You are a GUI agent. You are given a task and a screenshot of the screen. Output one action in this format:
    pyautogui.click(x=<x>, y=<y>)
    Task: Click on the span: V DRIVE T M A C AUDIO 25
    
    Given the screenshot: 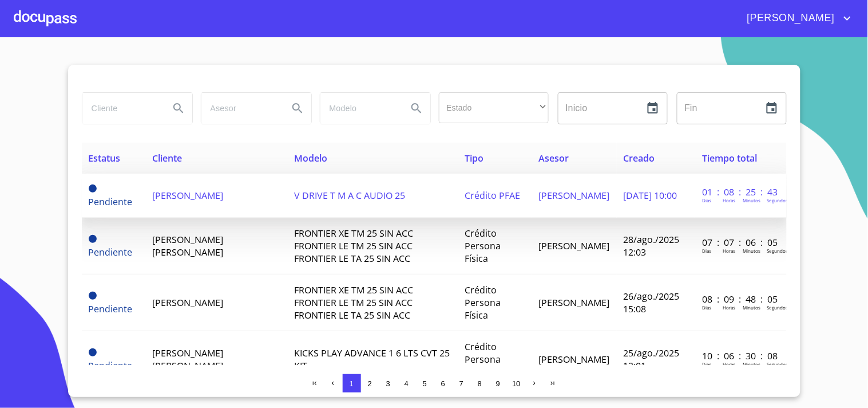 What is the action you would take?
    pyautogui.click(x=350, y=195)
    